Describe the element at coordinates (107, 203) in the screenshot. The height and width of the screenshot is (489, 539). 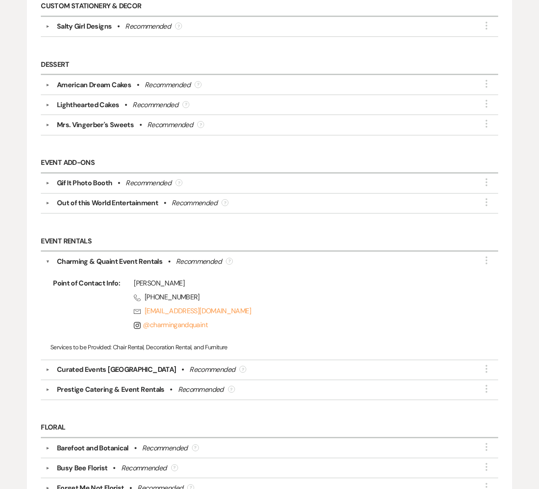
I see `div: Out of this World Entertainment` at that location.